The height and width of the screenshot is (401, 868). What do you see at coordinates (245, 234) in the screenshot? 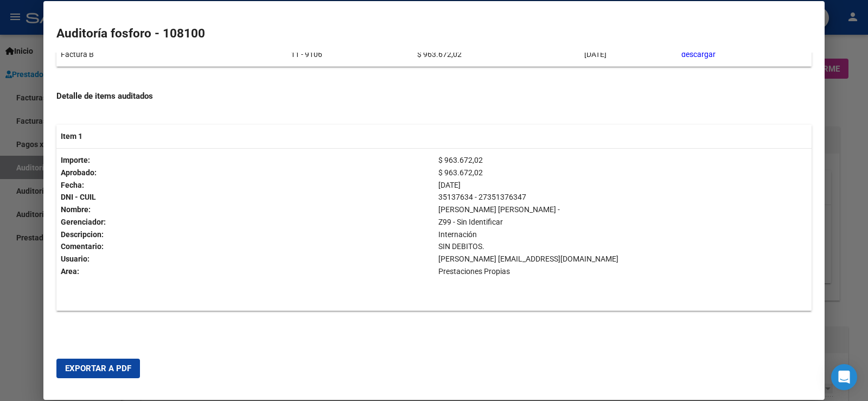
I see `p: Descripcion:` at bounding box center [245, 234].